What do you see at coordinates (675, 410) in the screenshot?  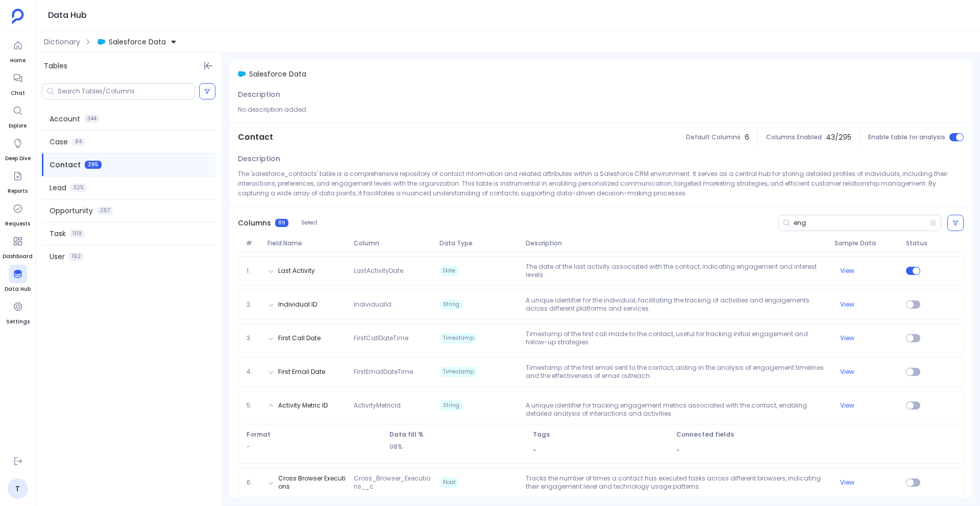 I see `p: A unique identifier for tracking engagement metrics associated with the contact, enabling detaile...` at bounding box center [675, 410].